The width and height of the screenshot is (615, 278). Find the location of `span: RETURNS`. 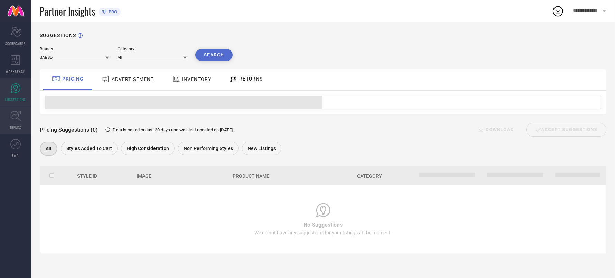

span: RETURNS is located at coordinates (251, 79).